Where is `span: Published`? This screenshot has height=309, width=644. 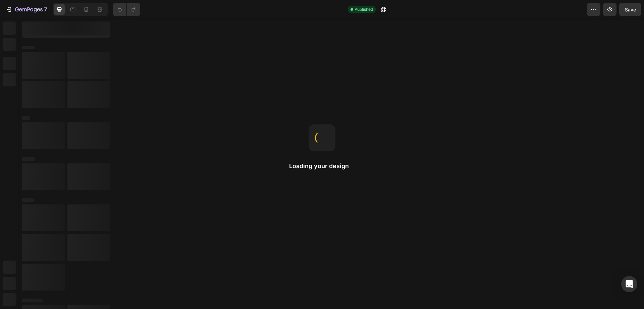
span: Published is located at coordinates (364, 10).